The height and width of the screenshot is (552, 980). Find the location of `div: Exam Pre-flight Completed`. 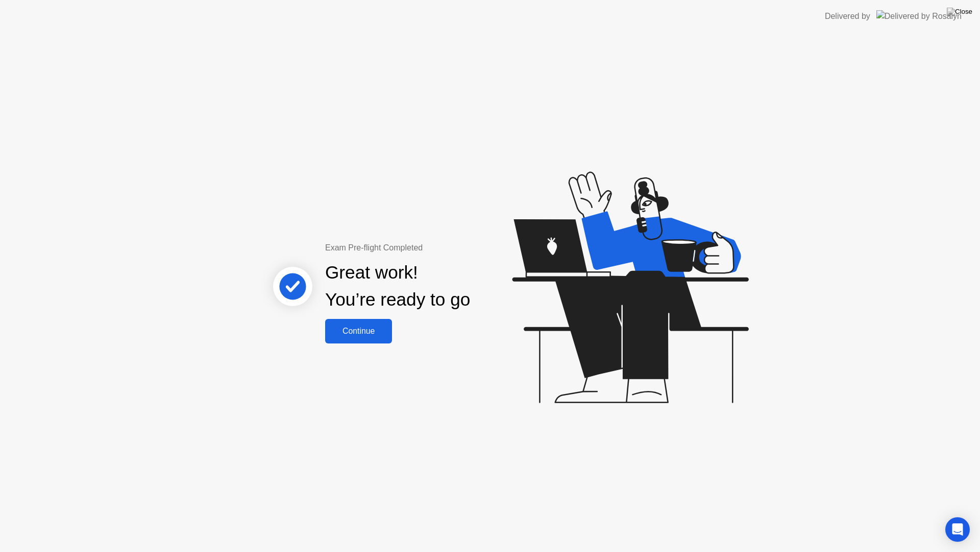

div: Exam Pre-flight Completed is located at coordinates (430, 247).